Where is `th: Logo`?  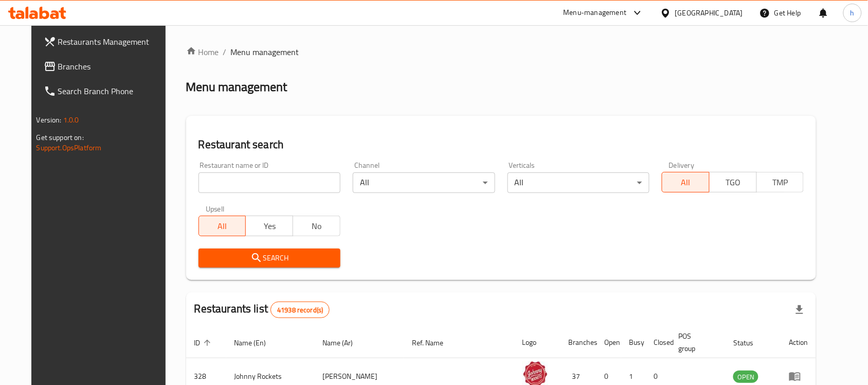
th: Logo is located at coordinates (538, 343).